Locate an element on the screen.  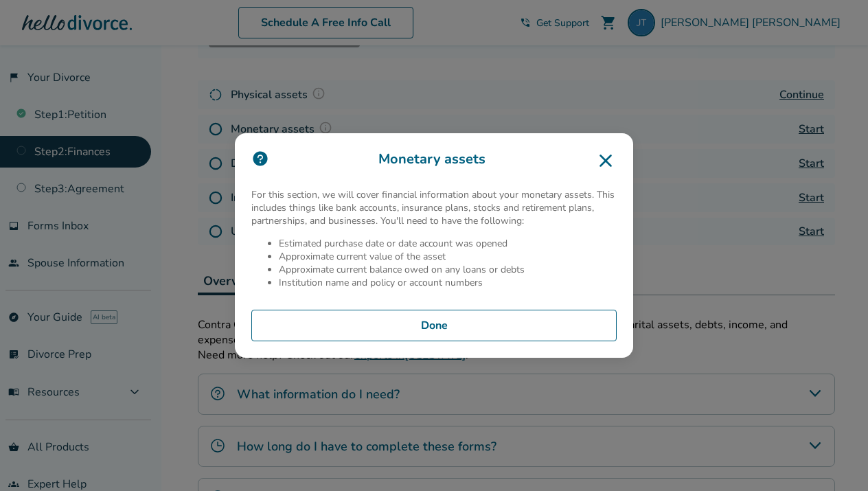
li: Approximate current value of the asset is located at coordinates (448, 256).